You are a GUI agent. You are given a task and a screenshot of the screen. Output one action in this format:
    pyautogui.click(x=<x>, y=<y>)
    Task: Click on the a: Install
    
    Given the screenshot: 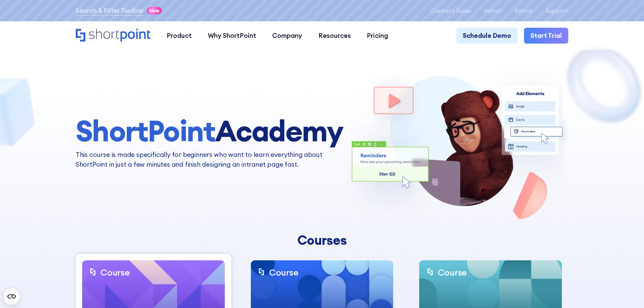 What is the action you would take?
    pyautogui.click(x=492, y=10)
    